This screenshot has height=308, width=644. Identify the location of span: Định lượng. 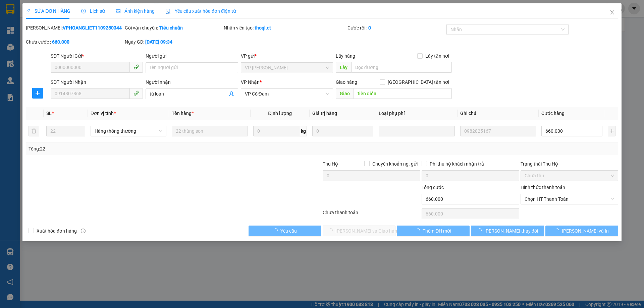
(280, 113).